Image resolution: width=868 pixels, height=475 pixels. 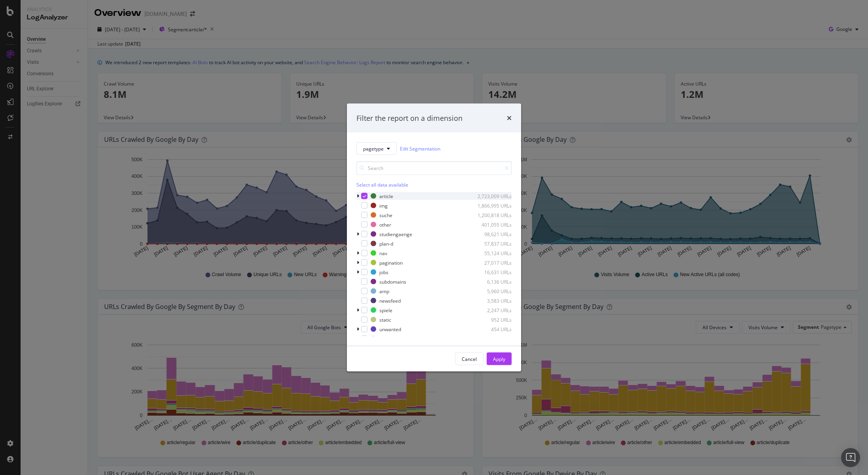 I want to click on div: 1,866,995 URLs, so click(x=492, y=205).